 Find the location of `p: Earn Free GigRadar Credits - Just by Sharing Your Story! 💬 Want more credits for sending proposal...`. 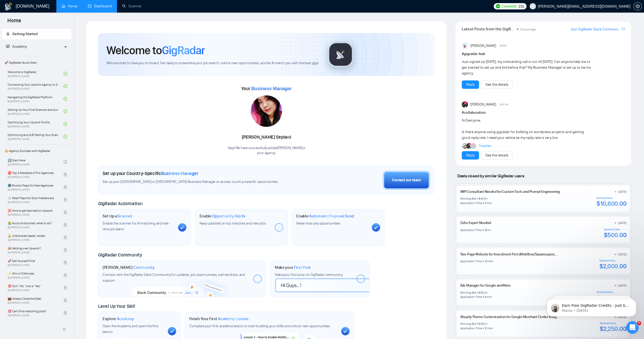

p: Earn Free GigRadar Credits - Just by Sharing Your Story! 💬 Want more credits for sending proposal... is located at coordinates (56, 17).